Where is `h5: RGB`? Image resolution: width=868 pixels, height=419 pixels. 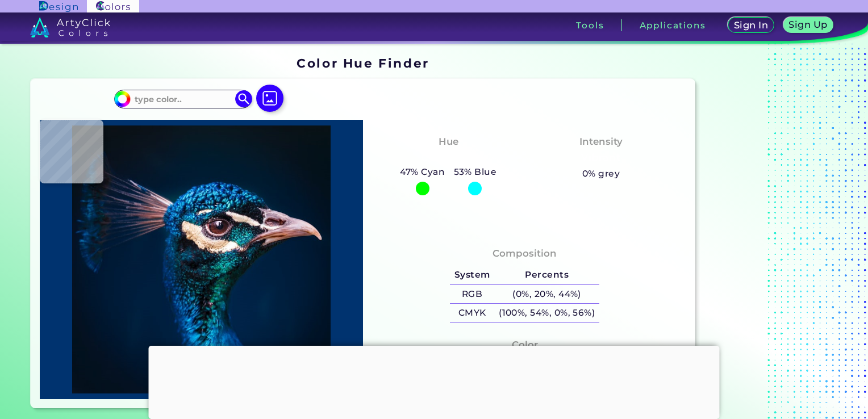
h5: RGB is located at coordinates (472, 294).